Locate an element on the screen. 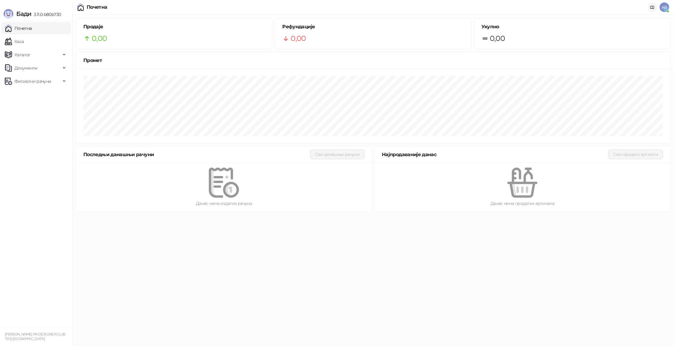 Image resolution: width=674 pixels, height=346 pixels. img: Logo is located at coordinates (8, 14).